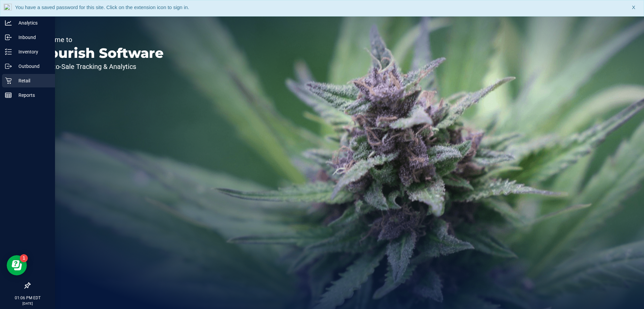  I want to click on img: notLoggedInIcon.png, so click(8, 8).